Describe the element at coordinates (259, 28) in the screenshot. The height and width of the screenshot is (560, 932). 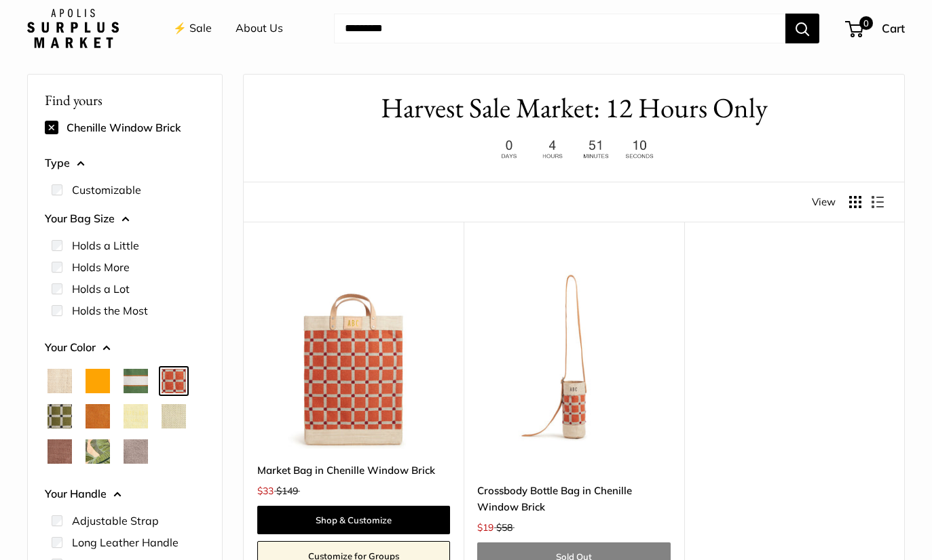
I see `a: About Us` at that location.